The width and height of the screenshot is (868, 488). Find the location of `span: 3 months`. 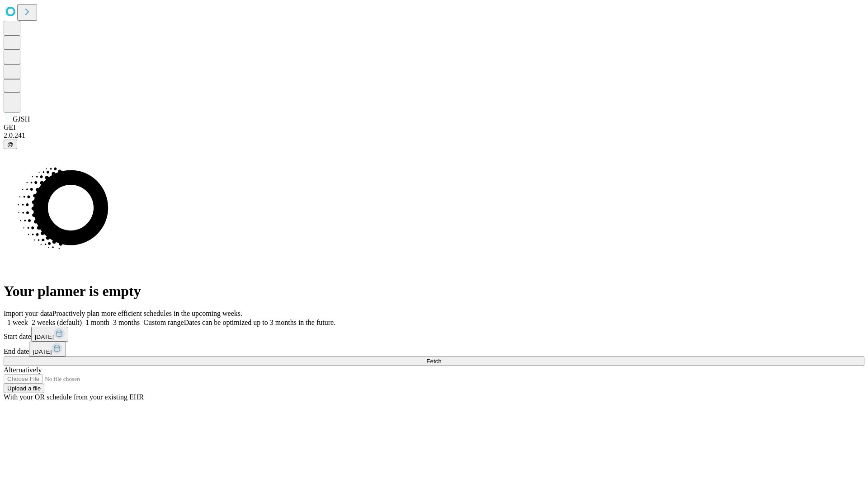

span: 3 months is located at coordinates (126, 322).